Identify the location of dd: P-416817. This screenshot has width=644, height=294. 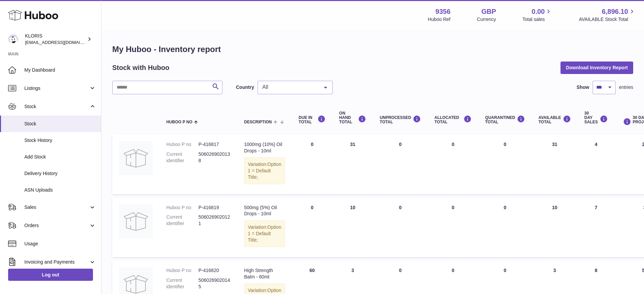
(214, 145).